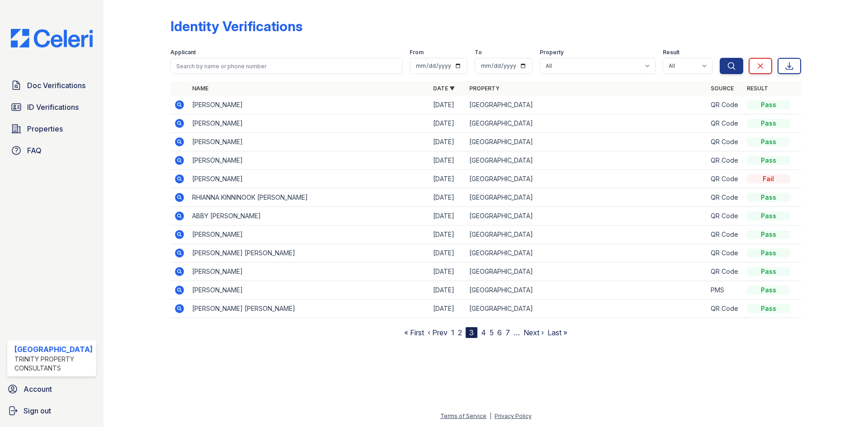 This screenshot has width=868, height=427. I want to click on a: 7, so click(508, 333).